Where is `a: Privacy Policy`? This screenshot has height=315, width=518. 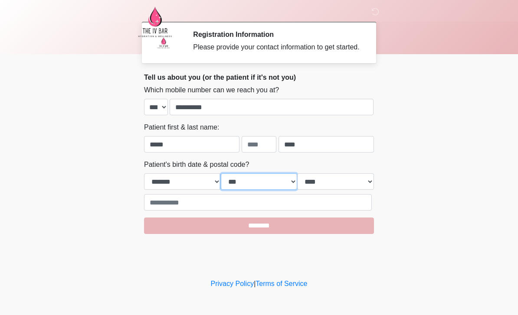 a: Privacy Policy is located at coordinates (232, 284).